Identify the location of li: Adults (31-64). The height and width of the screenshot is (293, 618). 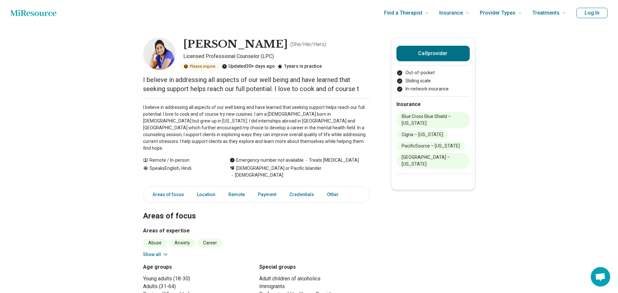
(198, 287).